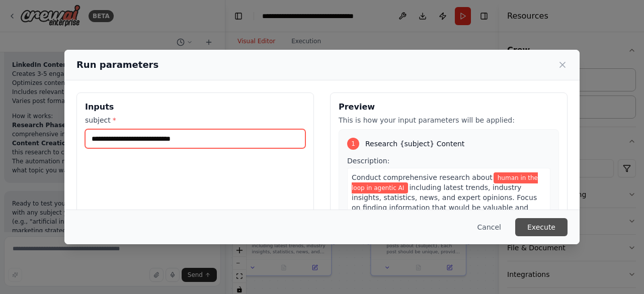 The height and width of the screenshot is (294, 644). Describe the element at coordinates (542, 227) in the screenshot. I see `button: Execute` at that location.